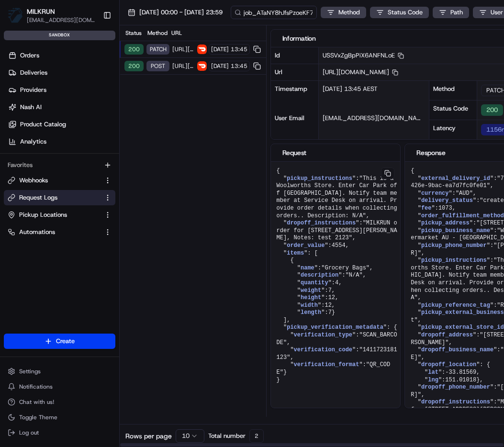 The width and height of the screenshot is (504, 447). Describe the element at coordinates (345, 268) in the screenshot. I see `span: "Grocery Bags"` at that location.